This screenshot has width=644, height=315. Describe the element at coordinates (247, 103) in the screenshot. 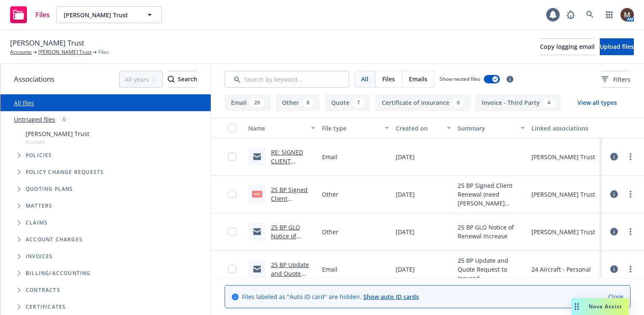

I see `button: Email` at that location.